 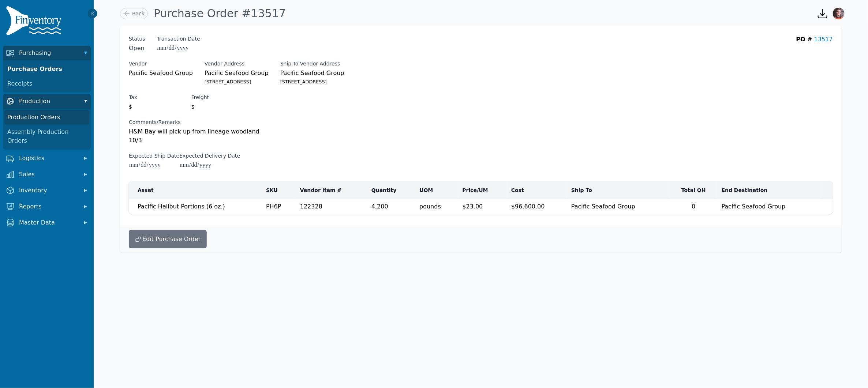 I want to click on button: Logistics, so click(x=47, y=159).